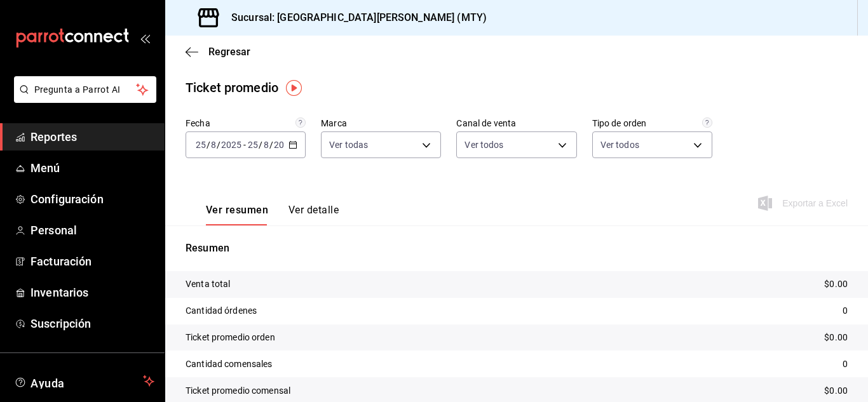 The height and width of the screenshot is (402, 868). What do you see at coordinates (301, 122) in the screenshot?
I see `svg: Información delimitada a máximo 62 días.` at bounding box center [301, 122].